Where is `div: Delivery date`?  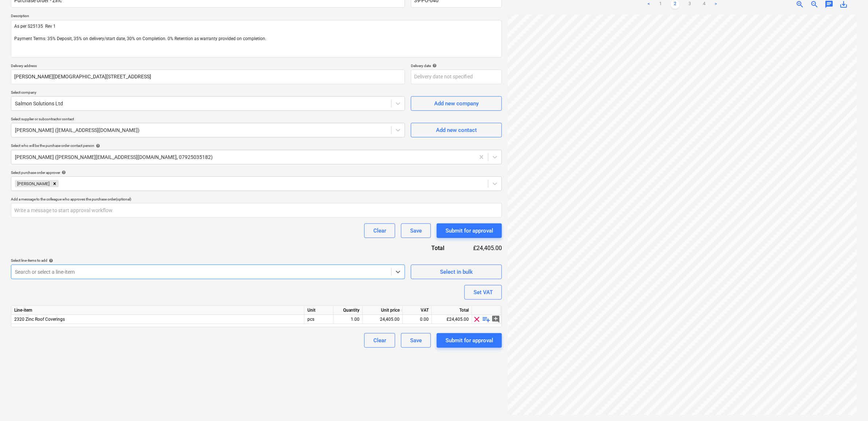 div: Delivery date is located at coordinates (457, 66).